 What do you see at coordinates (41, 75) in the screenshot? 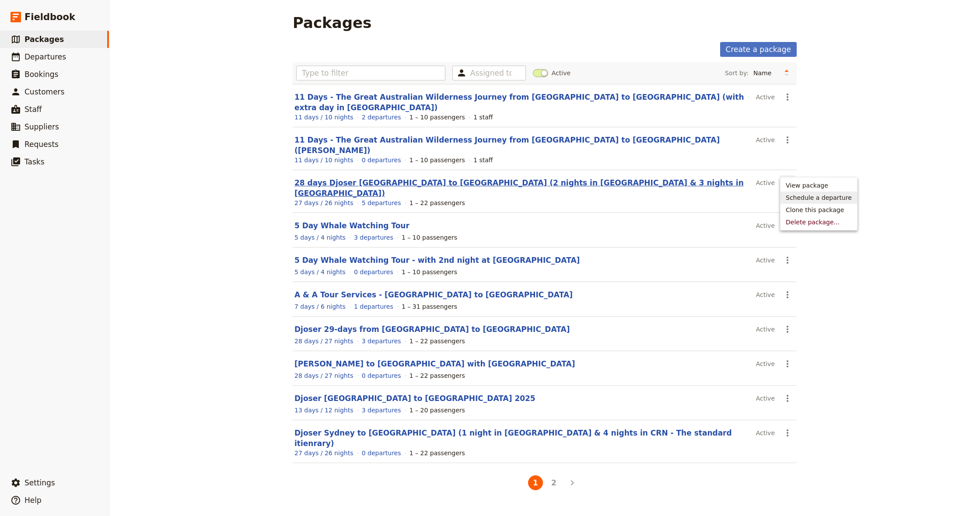
I see `span: Bookings` at bounding box center [41, 75].